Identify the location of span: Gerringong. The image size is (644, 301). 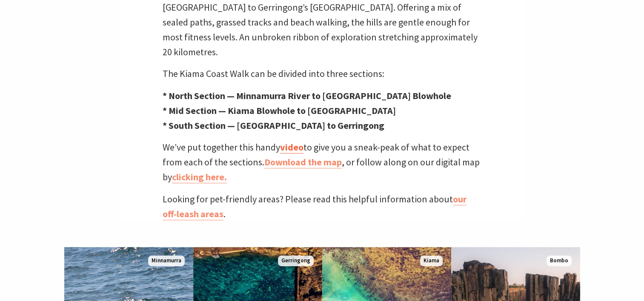
(296, 260).